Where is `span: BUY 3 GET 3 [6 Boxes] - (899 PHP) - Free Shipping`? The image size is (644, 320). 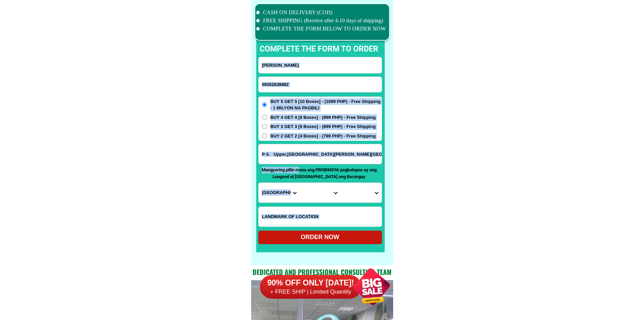 span: BUY 3 GET 3 [6 Boxes] - (899 PHP) - Free Shipping is located at coordinates (323, 126).